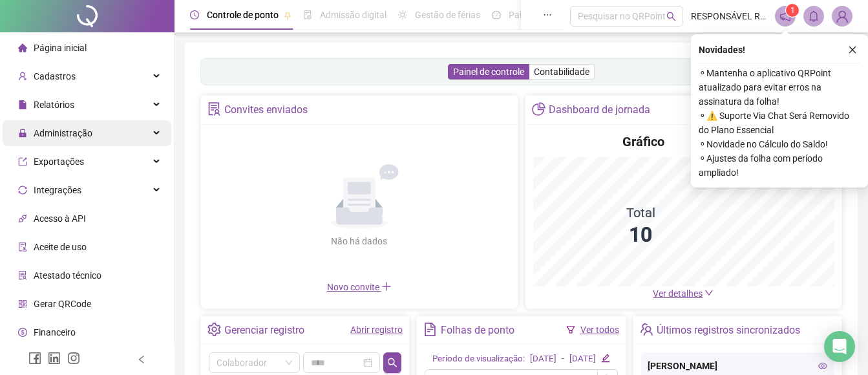 The image size is (868, 375). What do you see at coordinates (852, 50) in the screenshot?
I see `span: close` at bounding box center [852, 50].